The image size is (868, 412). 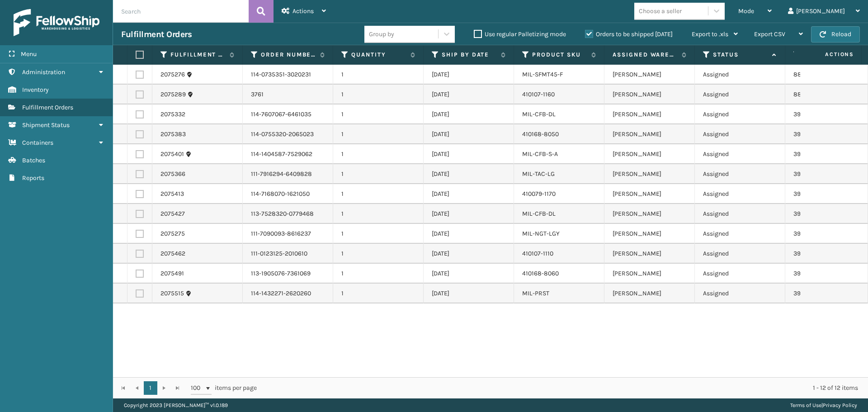 I want to click on a: 393141372771, so click(x=812, y=233).